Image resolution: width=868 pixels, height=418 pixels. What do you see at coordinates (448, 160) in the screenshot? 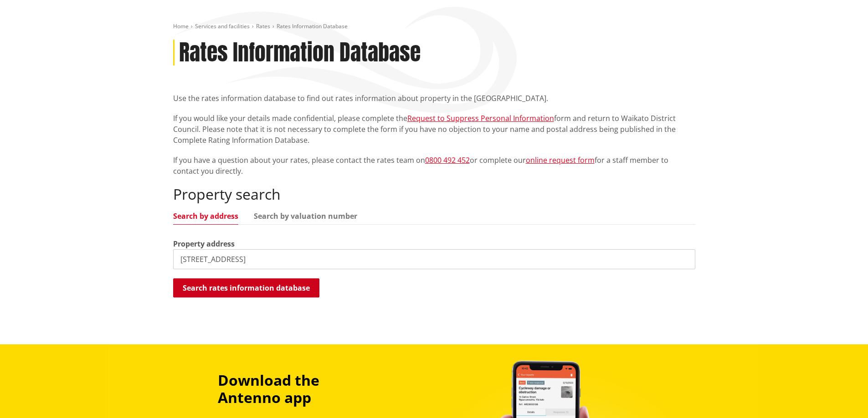
I see `a: 0800 492 452` at bounding box center [448, 160].